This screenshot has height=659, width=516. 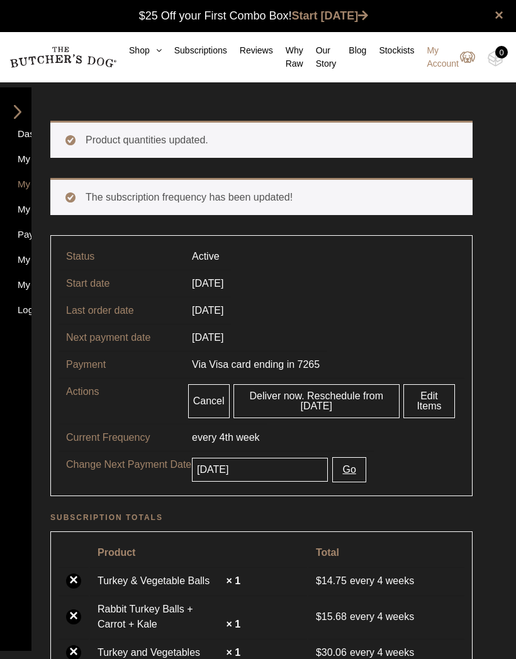 What do you see at coordinates (16, 160) in the screenshot?
I see `a: My Orders` at bounding box center [16, 160].